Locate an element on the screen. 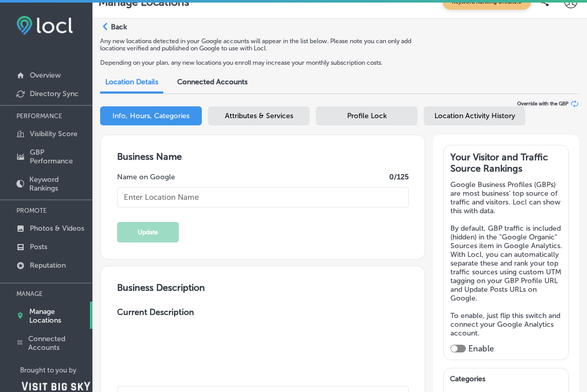  img: fda3e92497d09a02dc62c9cd864e3231.png is located at coordinates (45, 25).